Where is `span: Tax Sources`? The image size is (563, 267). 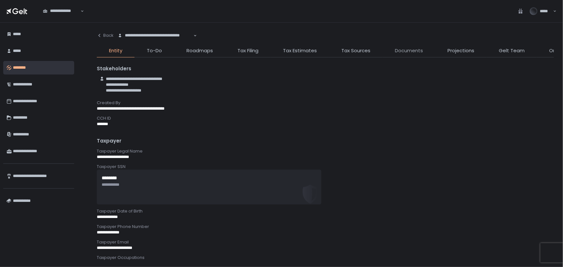
span: Tax Sources is located at coordinates (356, 51).